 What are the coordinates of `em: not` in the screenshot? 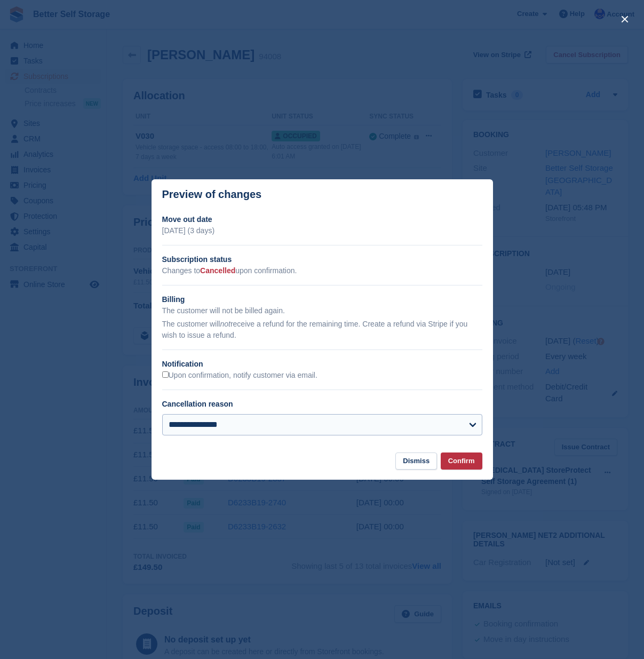 It's located at (225, 324).